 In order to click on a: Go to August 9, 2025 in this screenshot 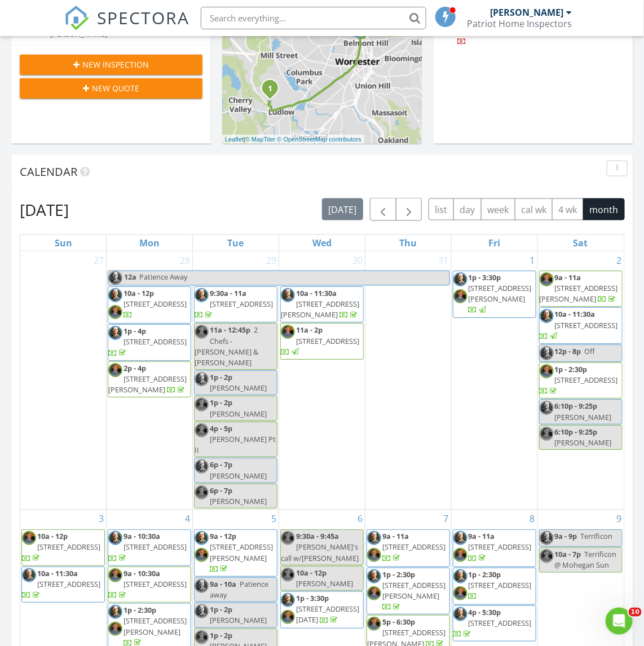, I will do `click(619, 519)`.